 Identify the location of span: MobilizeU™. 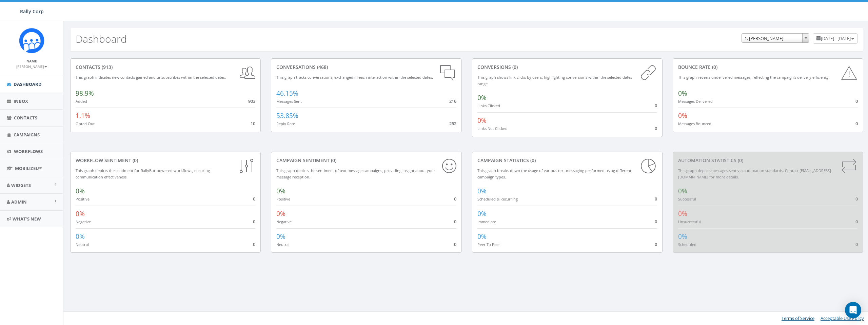
(29, 168).